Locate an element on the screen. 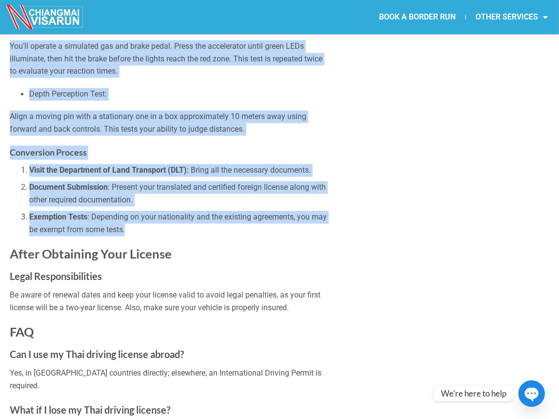 The width and height of the screenshot is (559, 419). strong: Visit the Department of Land Transport (DLT) is located at coordinates (108, 170).